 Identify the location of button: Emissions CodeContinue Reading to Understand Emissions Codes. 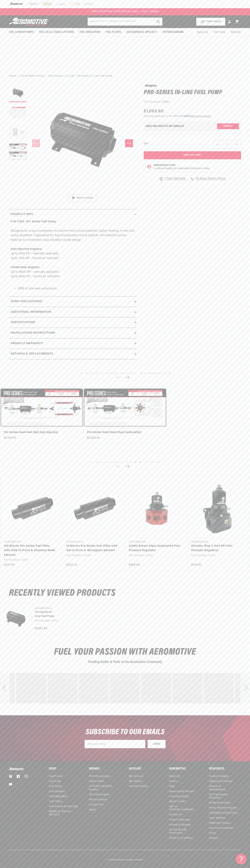
(182, 167).